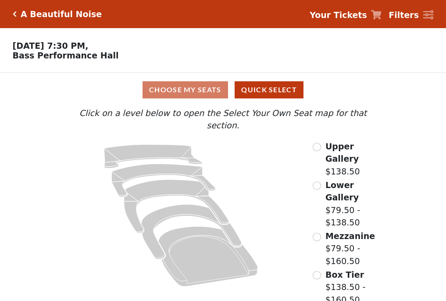 This screenshot has height=301, width=446. Describe the element at coordinates (346, 15) in the screenshot. I see `a: Your Tickets` at that location.